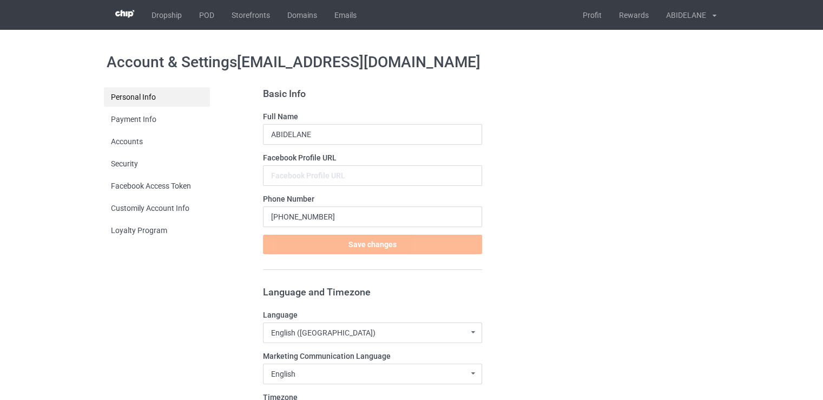 This screenshot has width=823, height=400. What do you see at coordinates (372, 291) in the screenshot?
I see `h3: Language and Timezone` at bounding box center [372, 291].